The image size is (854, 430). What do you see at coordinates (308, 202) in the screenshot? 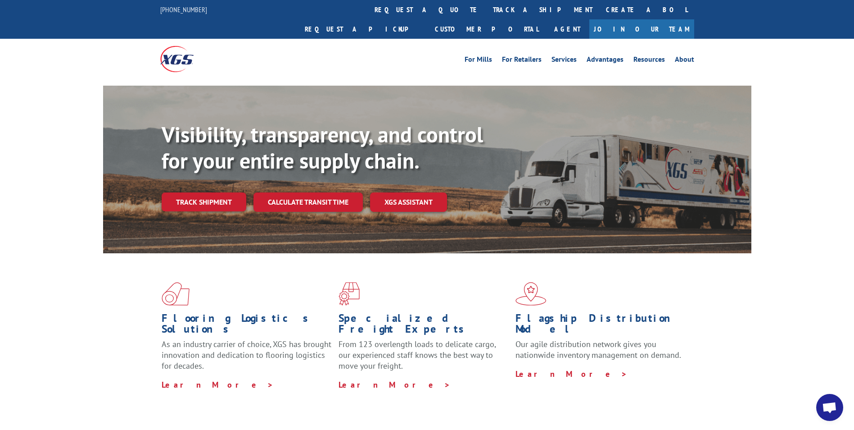
I see `a: Calculate transit time` at bounding box center [308, 202].